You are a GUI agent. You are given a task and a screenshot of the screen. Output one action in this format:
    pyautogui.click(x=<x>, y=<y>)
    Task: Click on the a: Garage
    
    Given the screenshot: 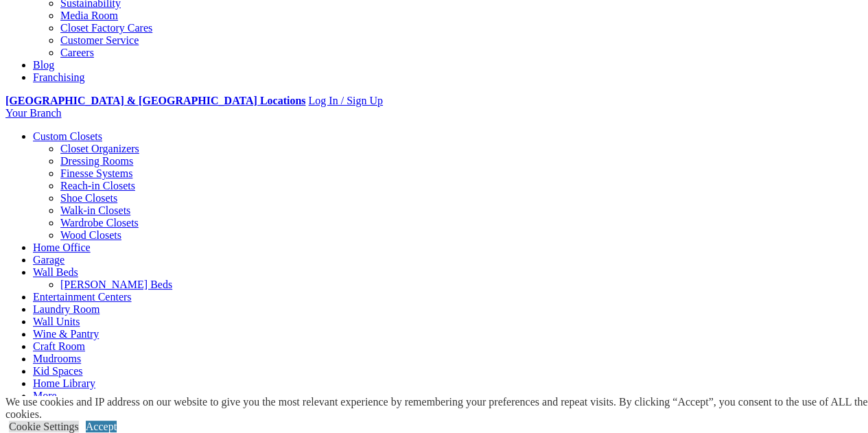 What is the action you would take?
    pyautogui.click(x=49, y=259)
    